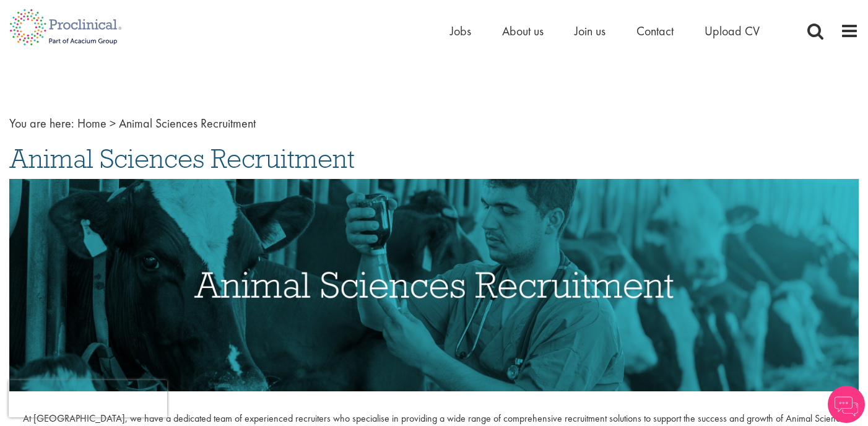 Image resolution: width=868 pixels, height=426 pixels. I want to click on a: breadcrumb link, so click(92, 124).